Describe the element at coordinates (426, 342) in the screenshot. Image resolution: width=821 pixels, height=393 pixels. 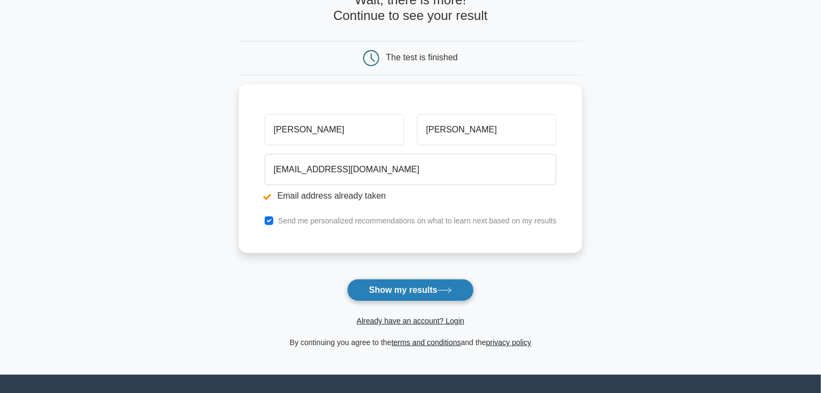
I see `a: terms and conditions` at that location.